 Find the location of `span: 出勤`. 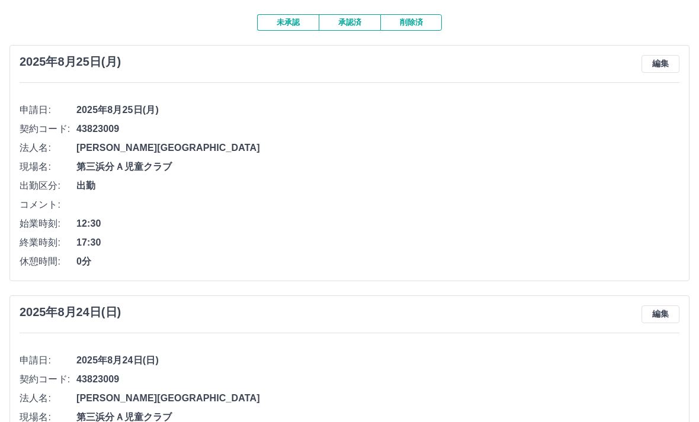

span: 出勤 is located at coordinates (378, 187).